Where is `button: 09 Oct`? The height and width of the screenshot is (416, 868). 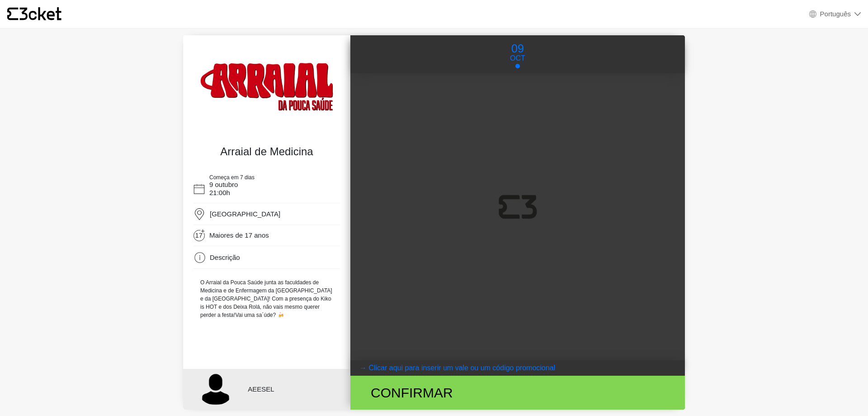
button: 09 Oct is located at coordinates (518, 54).